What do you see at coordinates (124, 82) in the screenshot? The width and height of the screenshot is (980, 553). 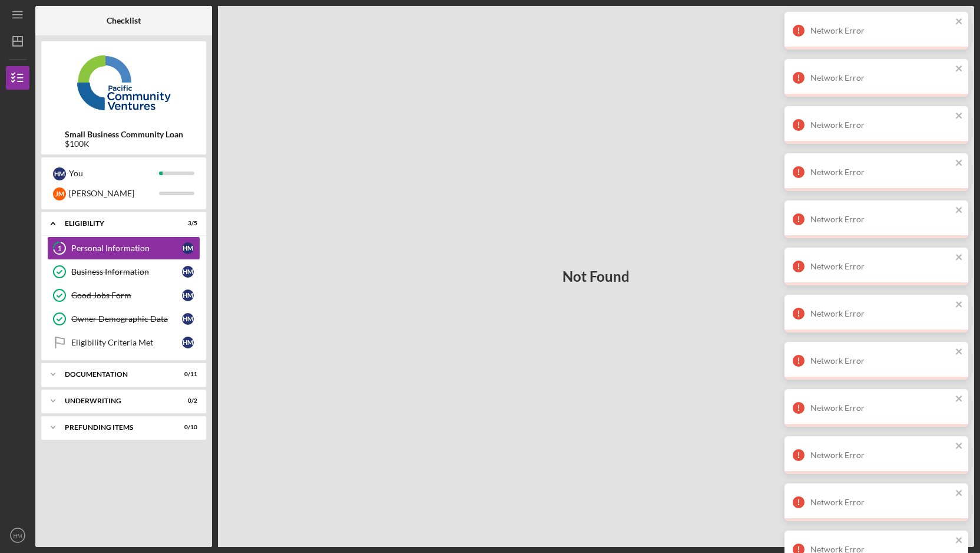 I see `img: Product logo` at bounding box center [124, 82].